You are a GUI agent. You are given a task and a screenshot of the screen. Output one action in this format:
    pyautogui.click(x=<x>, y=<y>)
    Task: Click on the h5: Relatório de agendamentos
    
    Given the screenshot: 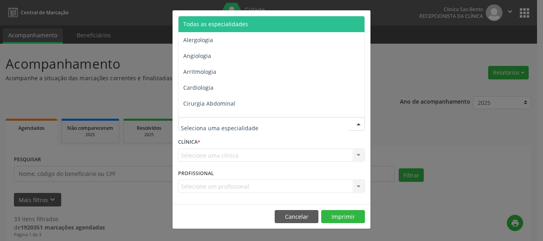 What is the action you would take?
    pyautogui.click(x=224, y=21)
    